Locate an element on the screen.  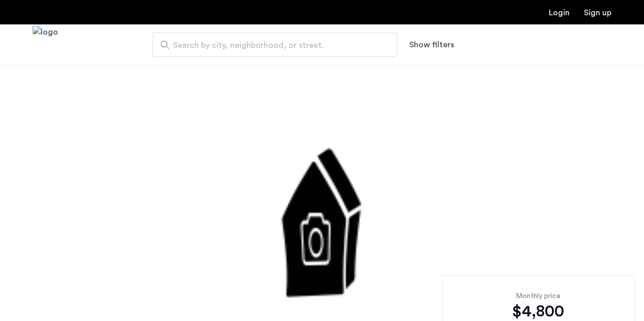
img: logo is located at coordinates (46, 45).